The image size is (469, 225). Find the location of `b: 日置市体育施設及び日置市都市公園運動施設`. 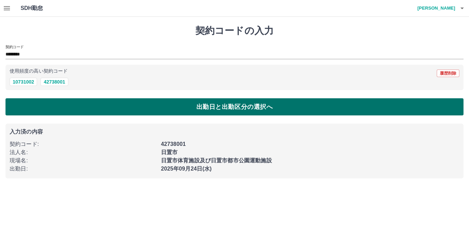

b: 日置市体育施設及び日置市都市公園運動施設 is located at coordinates (216, 161).